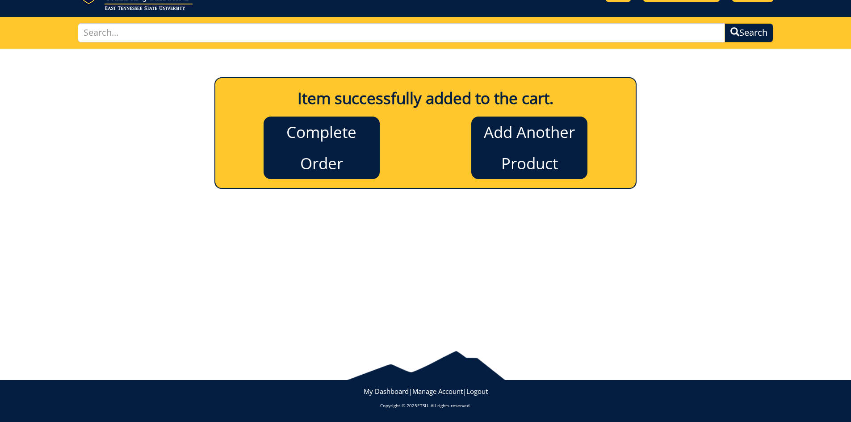 This screenshot has width=851, height=422. Describe the element at coordinates (437, 391) in the screenshot. I see `a: Manage Account` at that location.